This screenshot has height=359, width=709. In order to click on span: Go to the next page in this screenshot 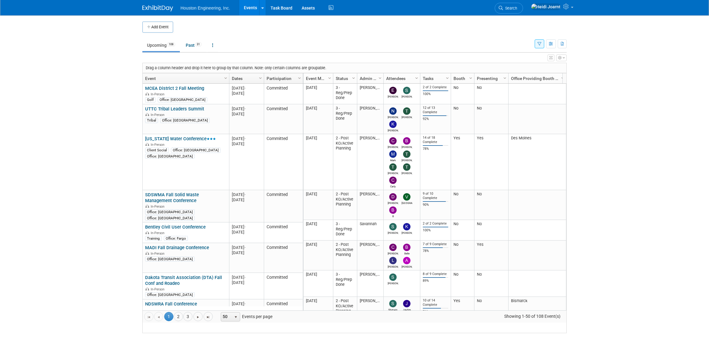, I will do `click(198, 317)`.